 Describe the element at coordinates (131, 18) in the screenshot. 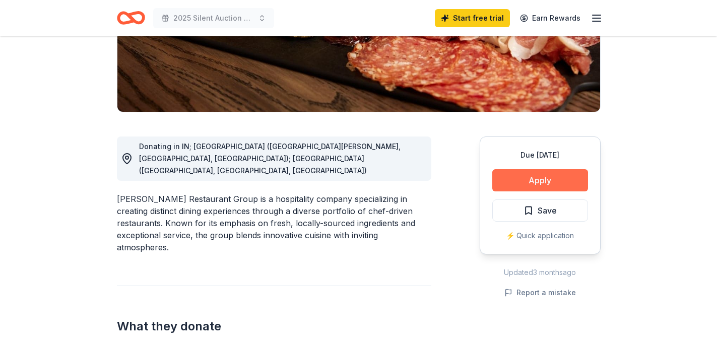

I see `a: Home` at that location.